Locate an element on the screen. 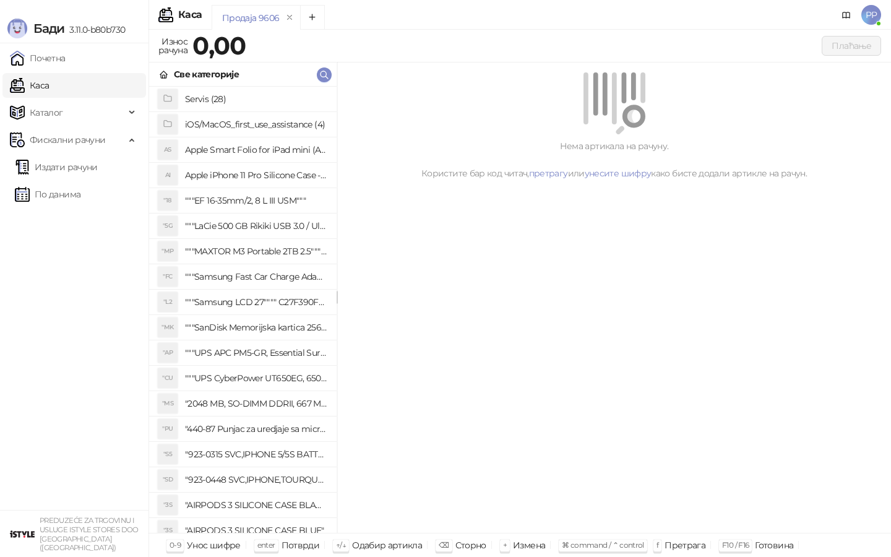 Image resolution: width=891 pixels, height=557 pixels. div: "FC is located at coordinates (168, 277).